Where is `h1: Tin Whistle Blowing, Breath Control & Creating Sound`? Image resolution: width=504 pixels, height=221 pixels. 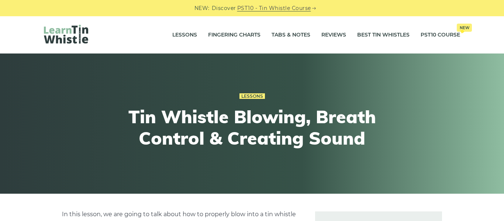
h1: Tin Whistle Blowing, Breath Control & Creating Sound is located at coordinates (252, 127).